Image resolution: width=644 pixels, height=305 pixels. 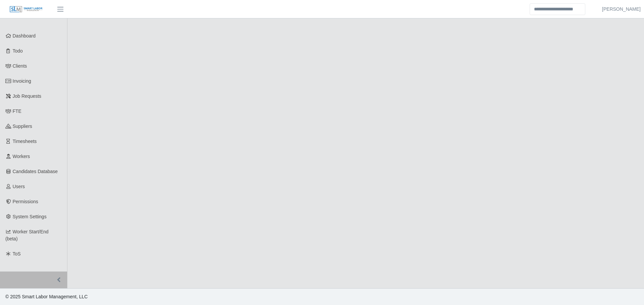 What do you see at coordinates (24, 36) in the screenshot?
I see `span: Dashboard` at bounding box center [24, 36].